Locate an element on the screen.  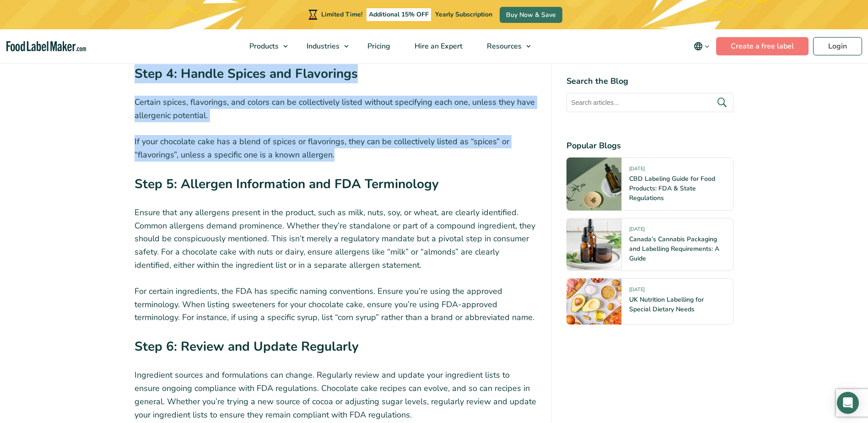
span: Products is located at coordinates (263, 47).